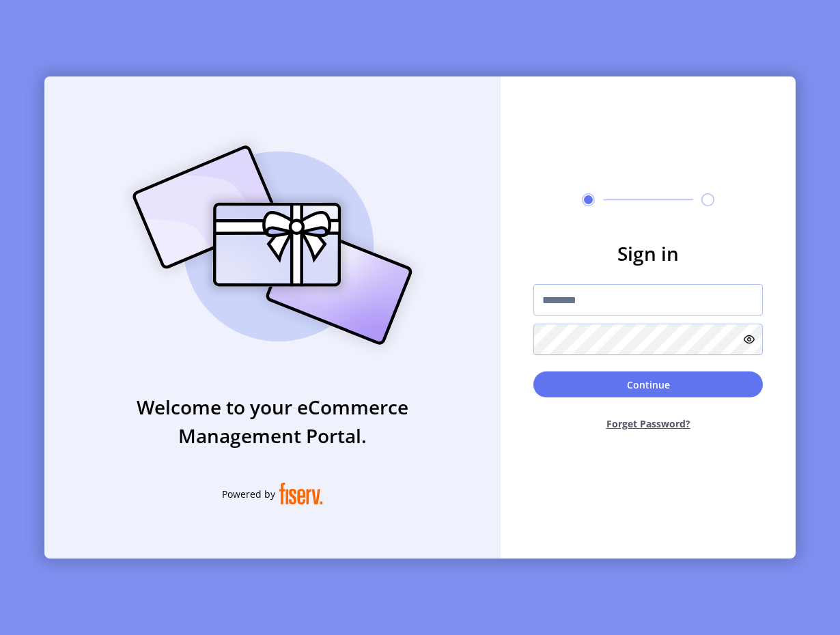 The height and width of the screenshot is (635, 840). I want to click on button: Continue, so click(648, 384).